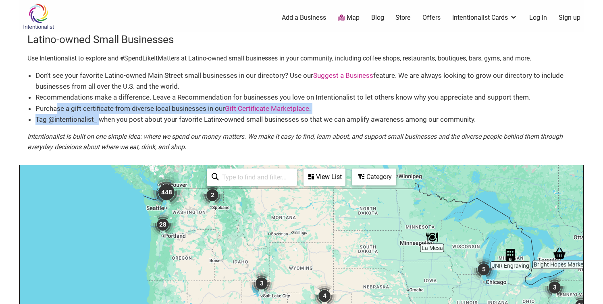 The height and width of the screenshot is (304, 603). I want to click on div: Category, so click(374, 177).